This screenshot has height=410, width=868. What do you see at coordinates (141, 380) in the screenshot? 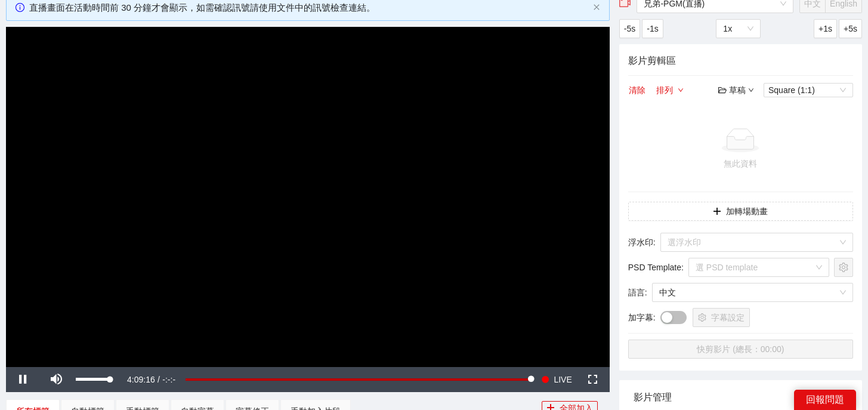
I see `span: 4:09:16` at bounding box center [141, 380].